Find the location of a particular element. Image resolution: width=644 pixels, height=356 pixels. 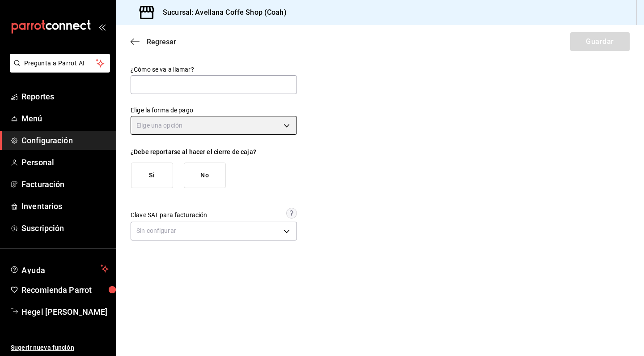

span: Recomienda Parrot is located at coordinates (65, 290).